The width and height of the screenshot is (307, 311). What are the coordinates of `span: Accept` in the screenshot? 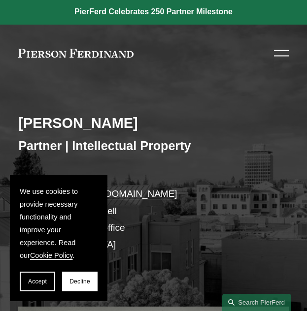 It's located at (37, 282).